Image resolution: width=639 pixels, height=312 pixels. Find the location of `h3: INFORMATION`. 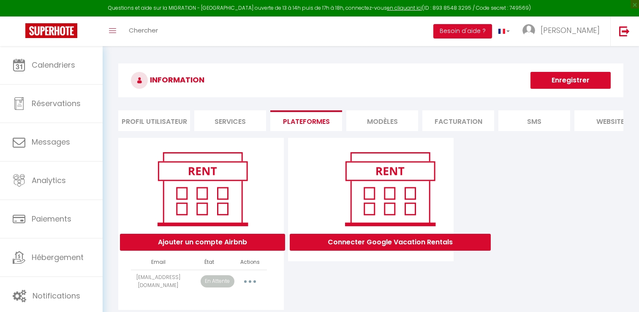

h3: INFORMATION is located at coordinates (371, 80).